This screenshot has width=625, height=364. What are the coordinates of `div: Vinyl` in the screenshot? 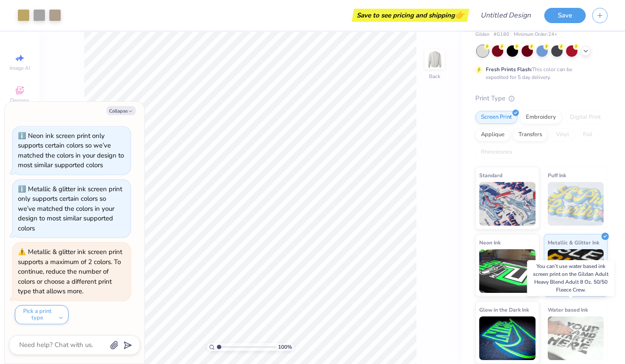 It's located at (563, 135).